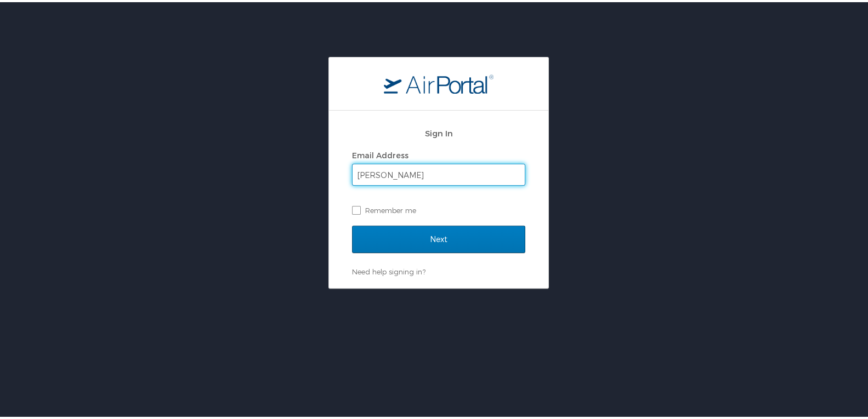  I want to click on label: Email Address, so click(380, 153).